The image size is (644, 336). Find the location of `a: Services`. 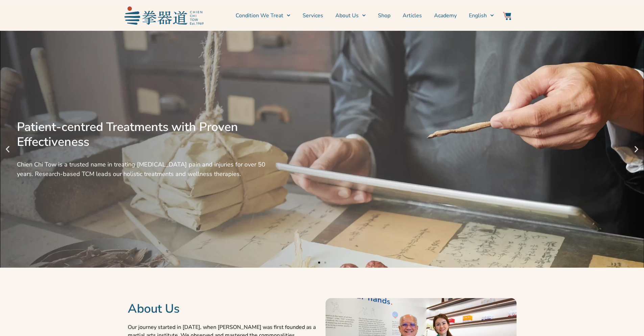

a: Services is located at coordinates (313, 16).